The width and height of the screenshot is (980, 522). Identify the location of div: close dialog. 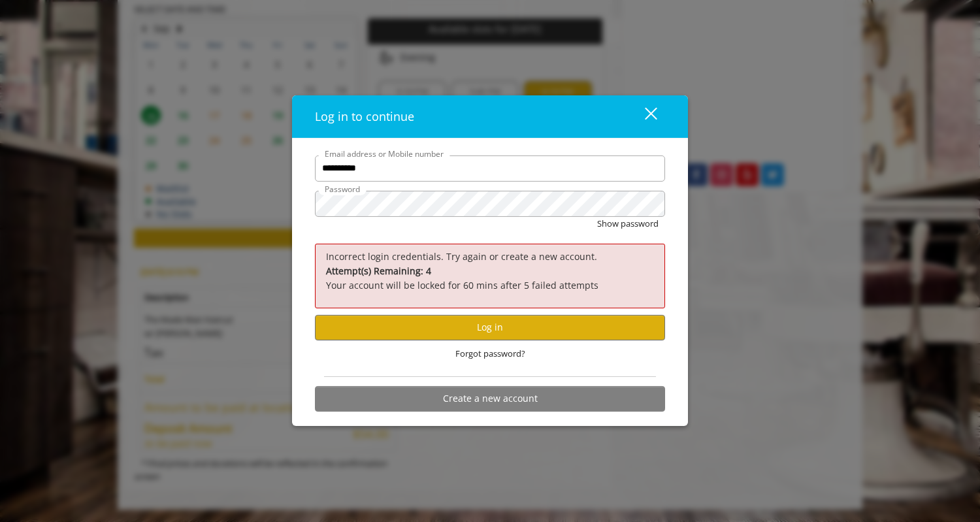
(643, 117).